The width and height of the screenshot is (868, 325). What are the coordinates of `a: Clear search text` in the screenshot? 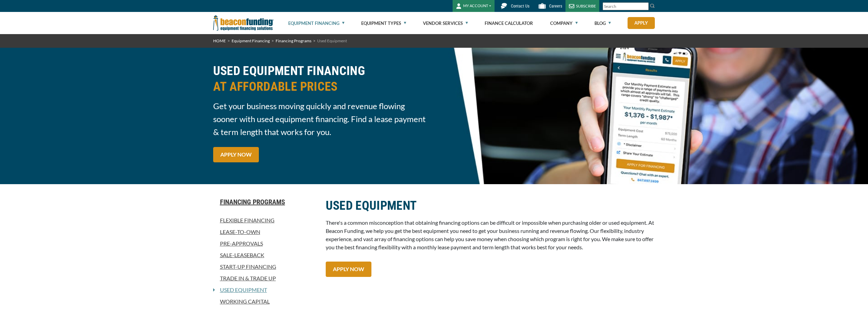 It's located at (644, 6).